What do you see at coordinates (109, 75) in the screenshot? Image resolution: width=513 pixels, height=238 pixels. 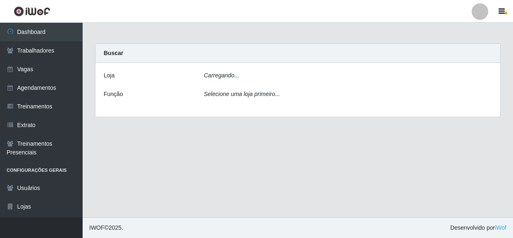 I see `label: Loja` at bounding box center [109, 75].